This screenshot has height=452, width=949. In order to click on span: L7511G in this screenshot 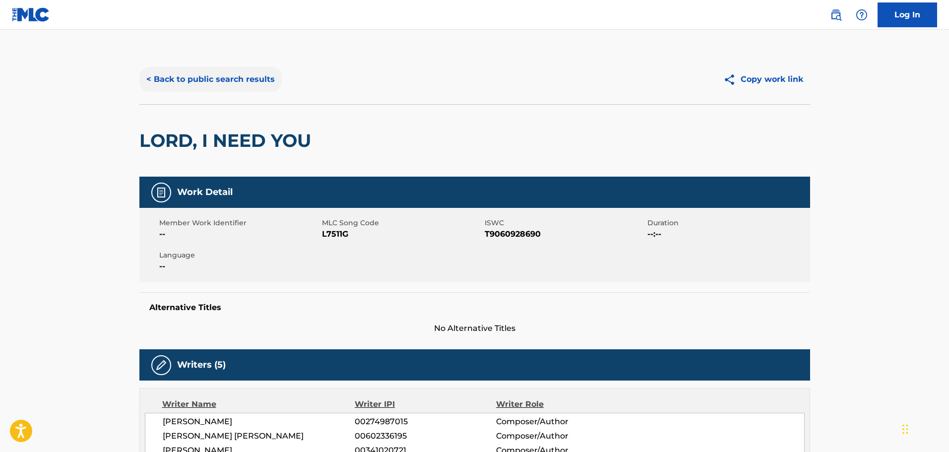, I will do `click(402, 234)`.